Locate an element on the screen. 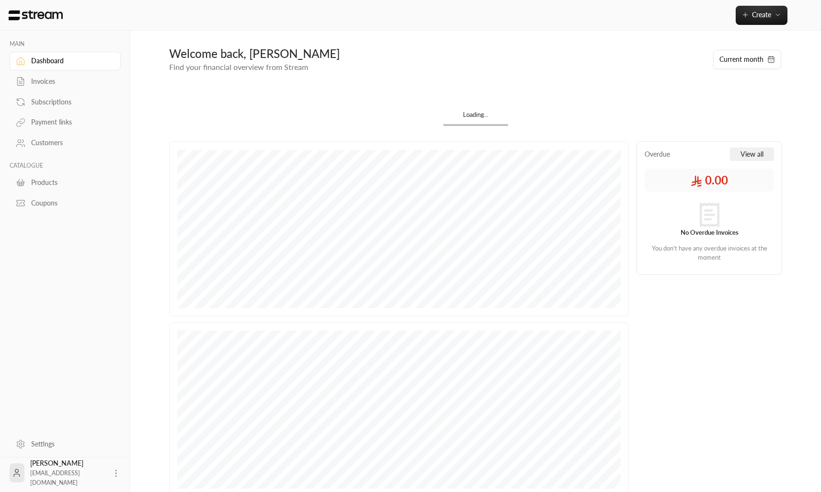  a: Customers is located at coordinates (65, 143).